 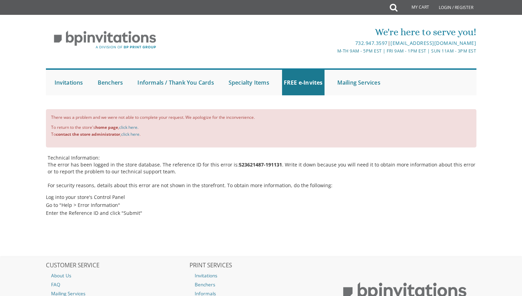 I want to click on a: click here, so click(x=130, y=134).